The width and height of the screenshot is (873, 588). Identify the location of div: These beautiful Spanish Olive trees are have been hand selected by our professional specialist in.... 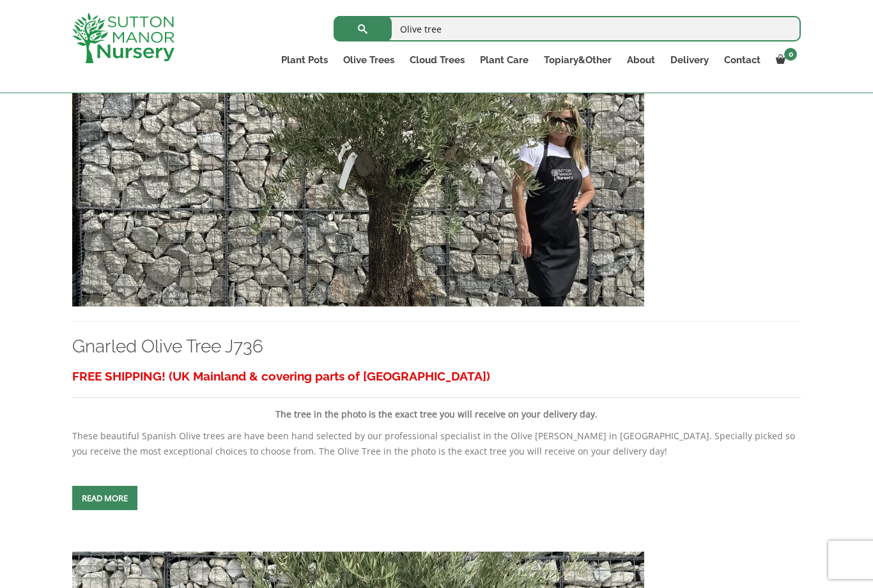
(436, 412).